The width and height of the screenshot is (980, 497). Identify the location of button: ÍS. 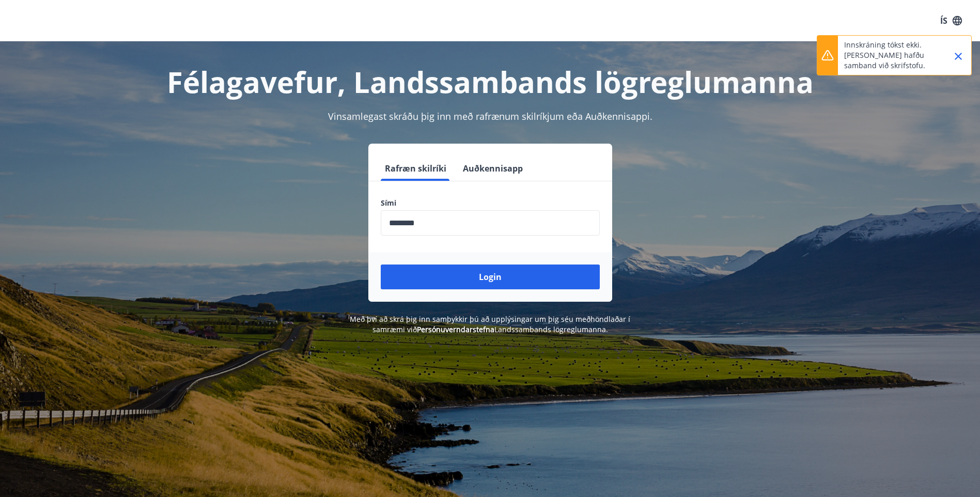
(951, 21).